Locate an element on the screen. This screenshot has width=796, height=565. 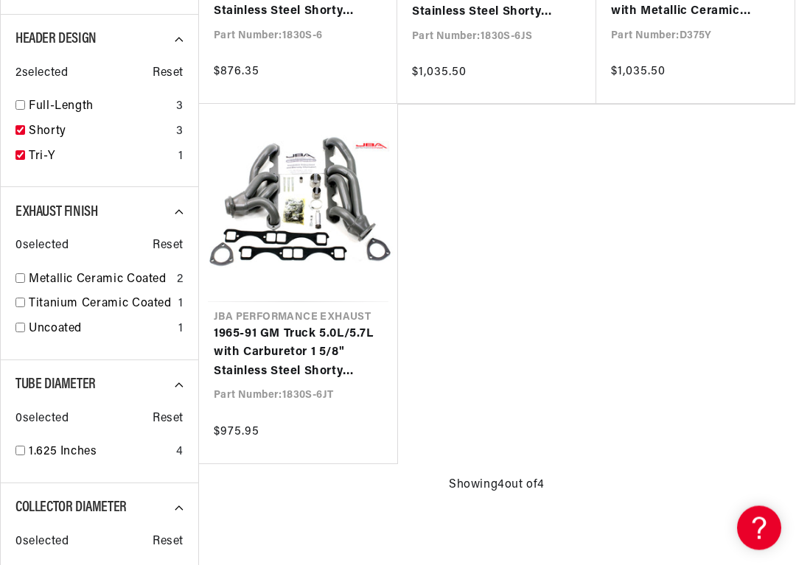
a: Metallic Ceramic Coated is located at coordinates (99, 281).